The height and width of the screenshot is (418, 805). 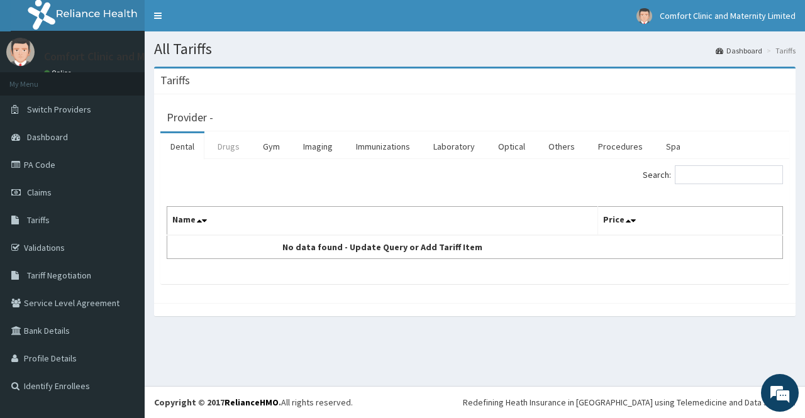 What do you see at coordinates (475, 49) in the screenshot?
I see `h1: All Tariffs` at bounding box center [475, 49].